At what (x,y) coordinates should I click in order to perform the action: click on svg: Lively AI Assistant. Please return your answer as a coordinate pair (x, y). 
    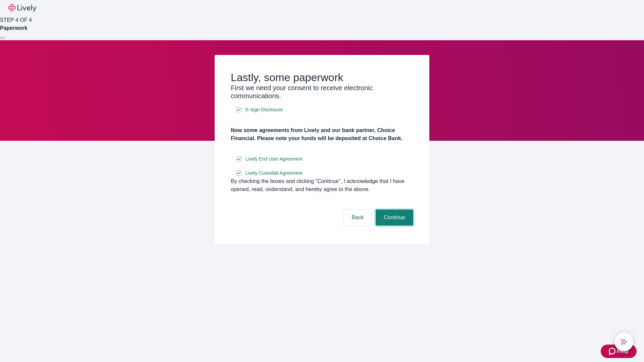
    Looking at the image, I should click on (624, 342).